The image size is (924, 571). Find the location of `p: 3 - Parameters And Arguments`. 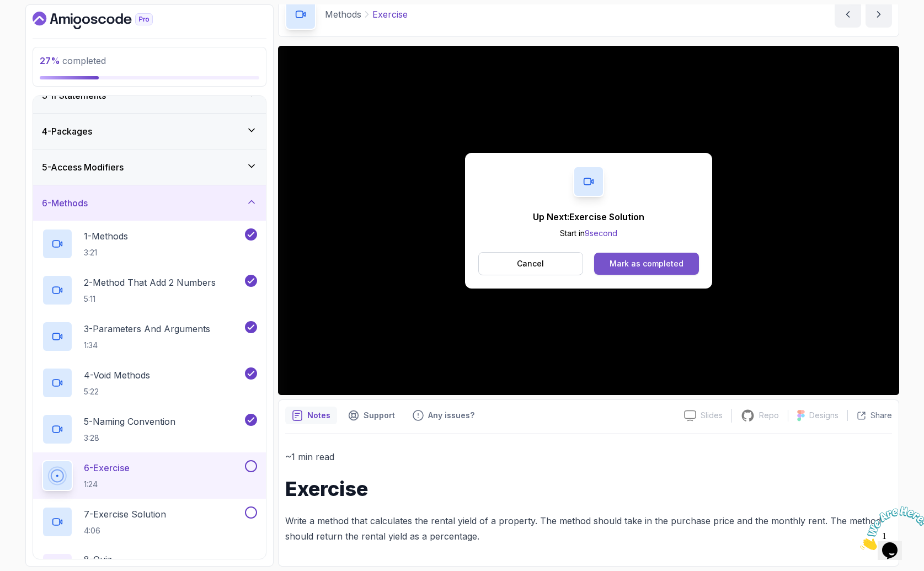

p: 3 - Parameters And Arguments is located at coordinates (147, 329).